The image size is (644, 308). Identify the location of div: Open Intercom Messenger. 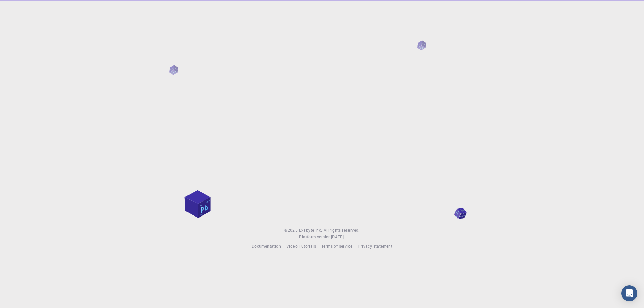
(629, 293).